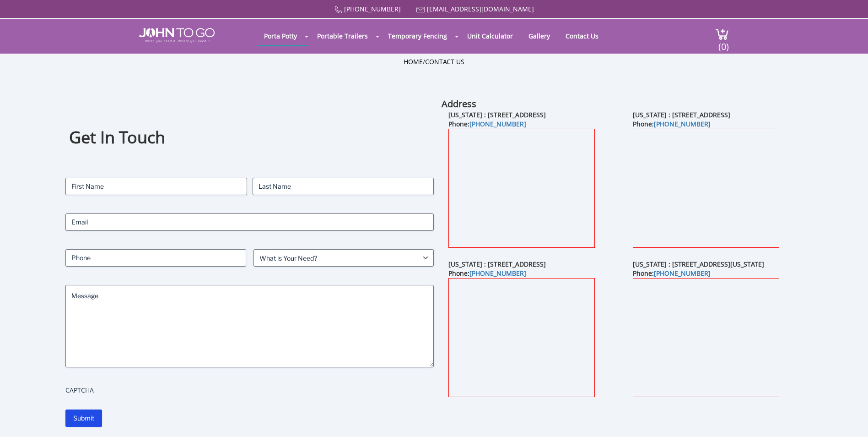  I want to click on input: Phone, so click(155, 258).